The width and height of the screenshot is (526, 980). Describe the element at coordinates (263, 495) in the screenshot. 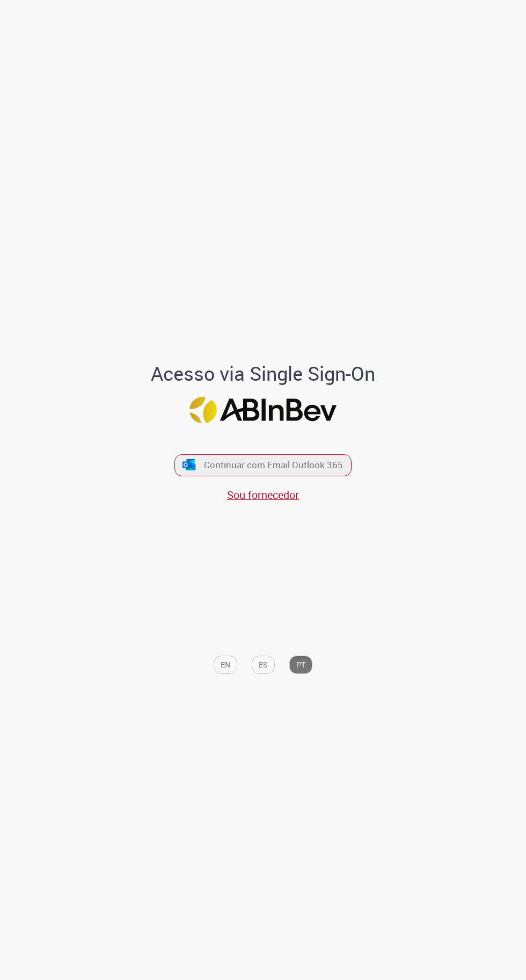

I see `a: Sou fornecedor` at that location.